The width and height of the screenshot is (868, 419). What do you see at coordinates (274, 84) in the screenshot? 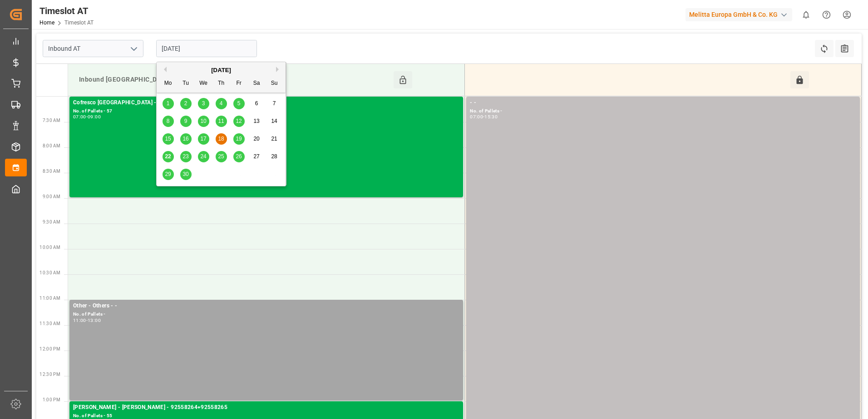
I see `div: Su` at bounding box center [274, 84].